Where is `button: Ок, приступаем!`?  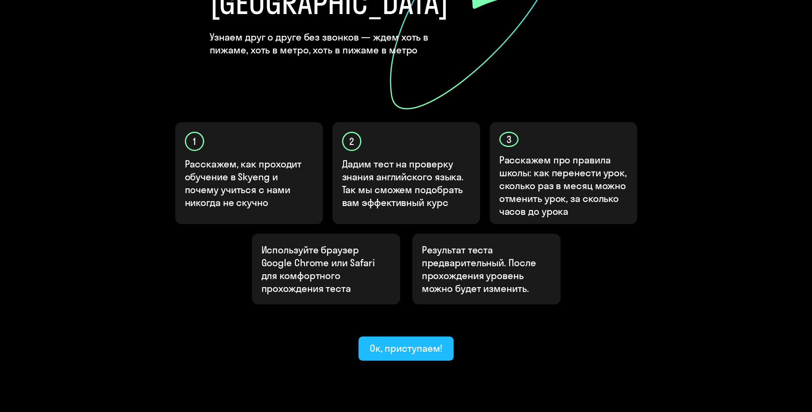 button: Ок, приступаем! is located at coordinates (406, 348).